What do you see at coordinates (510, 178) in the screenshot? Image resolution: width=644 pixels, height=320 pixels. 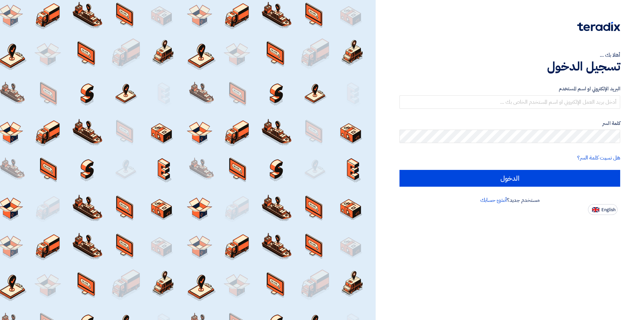 I see `input: الدخول` at bounding box center [510, 178].